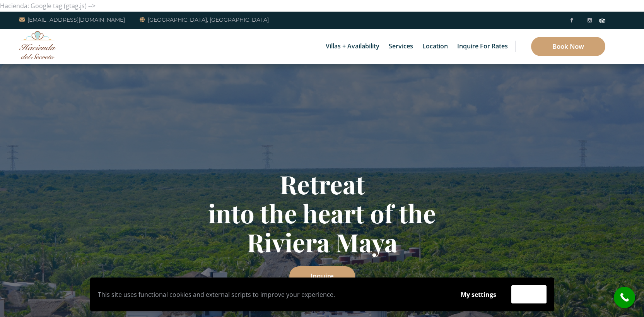  I want to click on i: call, so click(625, 297).